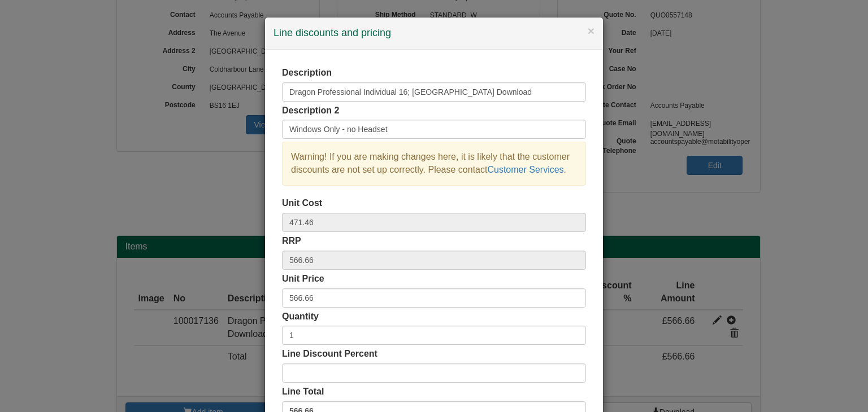  I want to click on label: RRP, so click(292, 241).